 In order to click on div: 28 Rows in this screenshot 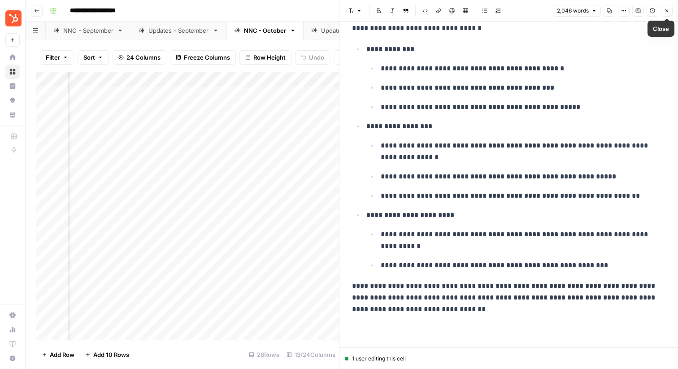, I will do `click(264, 355)`.